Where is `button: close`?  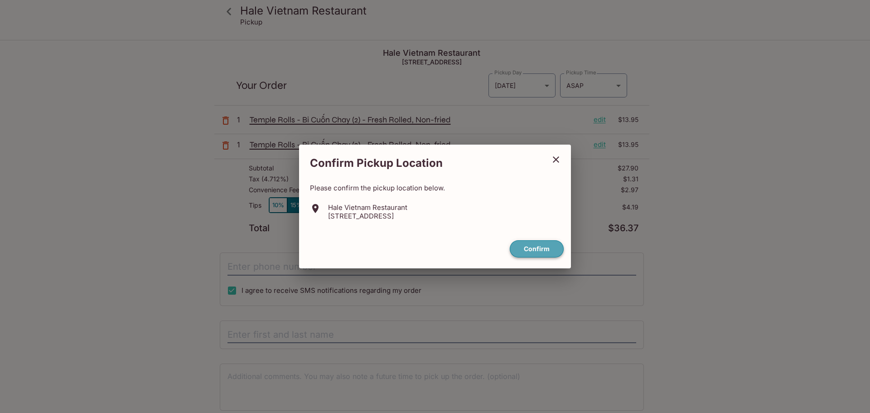 button: close is located at coordinates (556, 159).